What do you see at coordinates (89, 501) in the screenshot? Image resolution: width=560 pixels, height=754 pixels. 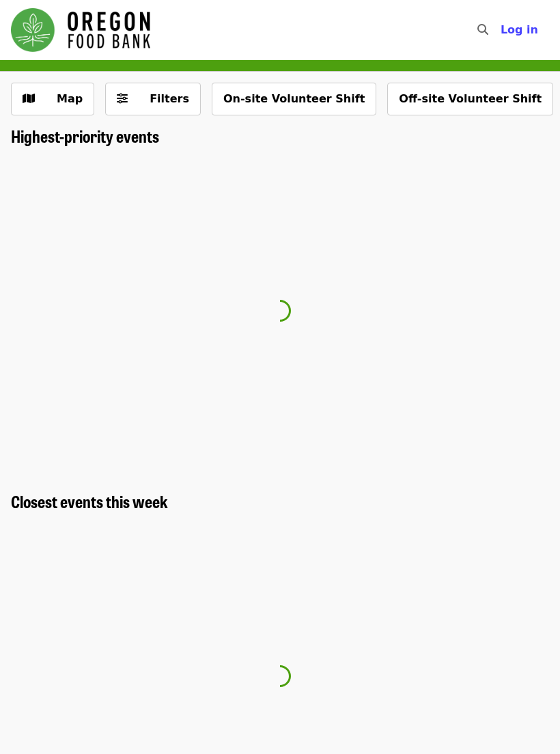 I see `span: Closest events this week` at bounding box center [89, 501].